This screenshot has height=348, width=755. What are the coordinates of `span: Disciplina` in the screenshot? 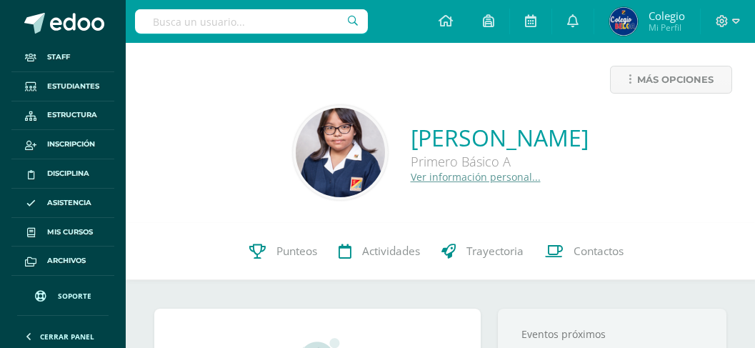 It's located at (68, 174).